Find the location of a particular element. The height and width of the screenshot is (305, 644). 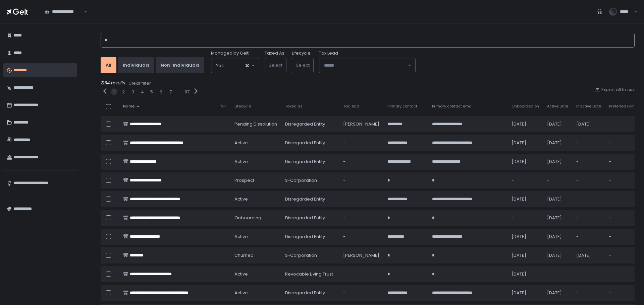

button: Export all to csv is located at coordinates (615, 90).